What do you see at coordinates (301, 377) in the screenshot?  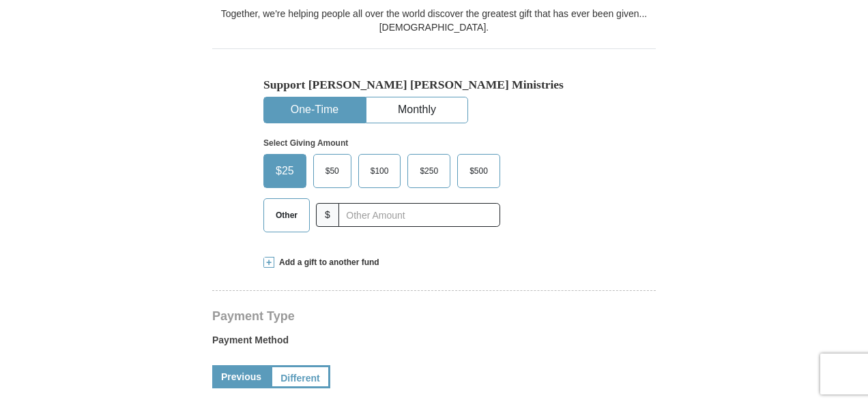 I see `a: Different` at bounding box center [301, 377].